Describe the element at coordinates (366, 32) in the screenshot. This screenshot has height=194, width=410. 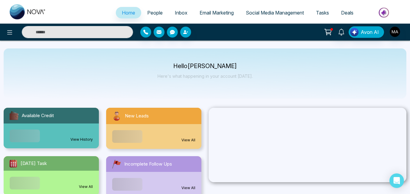
I see `button: Avon AI` at that location.